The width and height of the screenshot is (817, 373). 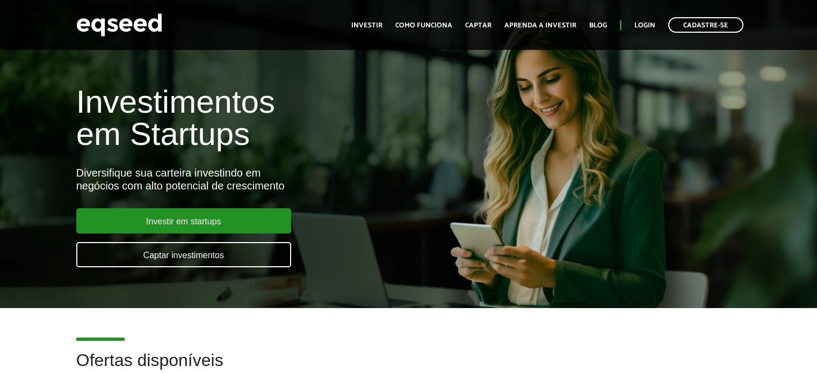 I want to click on a: Captar, so click(x=478, y=25).